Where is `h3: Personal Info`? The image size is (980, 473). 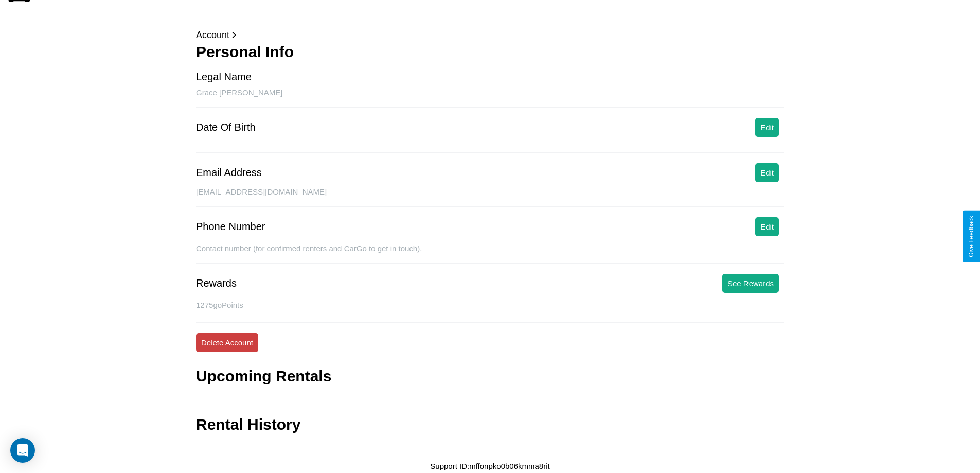 h3: Personal Info is located at coordinates (490, 52).